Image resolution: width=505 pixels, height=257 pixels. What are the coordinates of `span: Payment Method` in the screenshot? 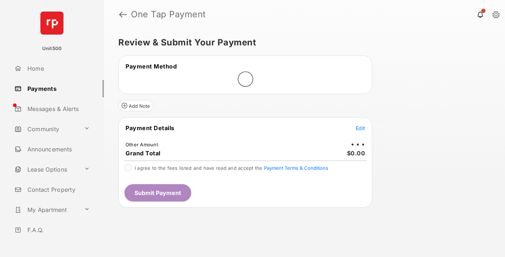 It's located at (151, 66).